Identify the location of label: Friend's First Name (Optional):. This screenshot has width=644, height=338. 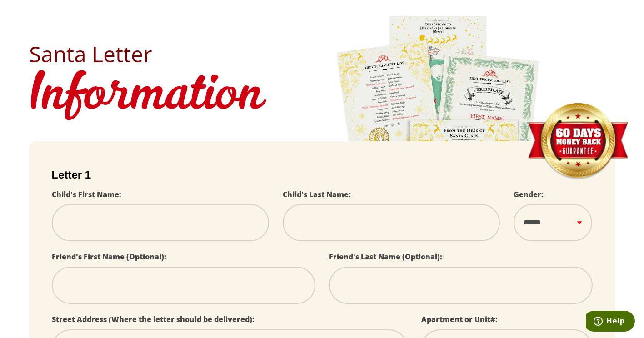
(109, 257).